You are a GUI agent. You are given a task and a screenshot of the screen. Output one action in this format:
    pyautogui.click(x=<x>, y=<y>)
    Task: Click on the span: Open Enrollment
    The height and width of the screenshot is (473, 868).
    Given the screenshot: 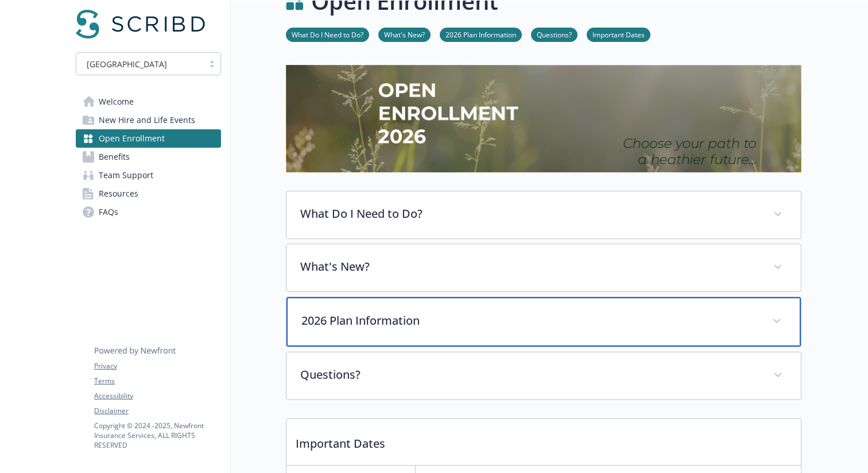 What is the action you would take?
    pyautogui.click(x=132, y=138)
    